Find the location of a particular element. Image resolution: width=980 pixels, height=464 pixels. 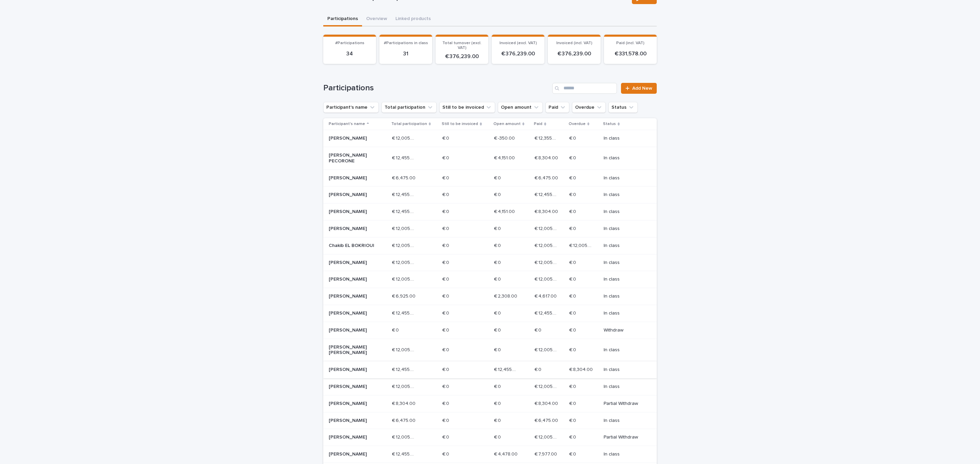

p: € 6,925.00 is located at coordinates (404, 296).